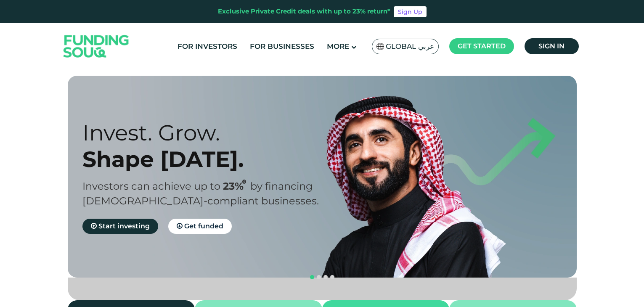 The width and height of the screenshot is (644, 307). What do you see at coordinates (124, 226) in the screenshot?
I see `span: Start investing` at bounding box center [124, 226].